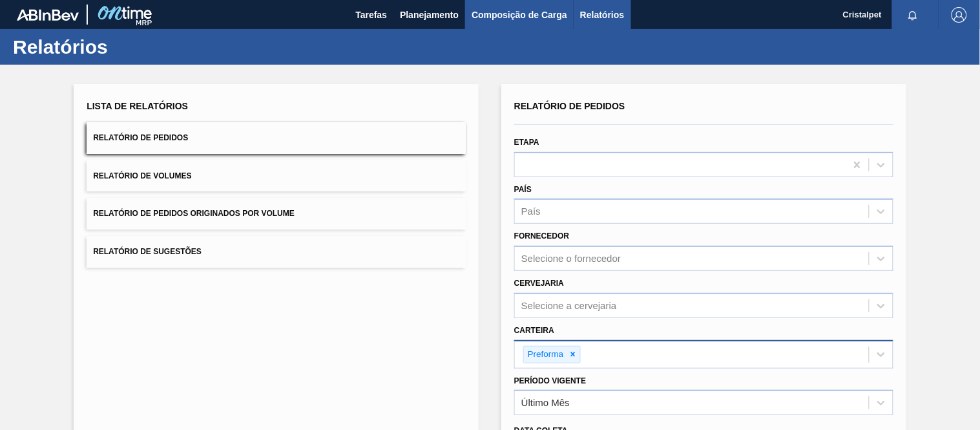  What do you see at coordinates (275, 251) in the screenshot?
I see `button: Relatório de Sugestões` at bounding box center [275, 251].